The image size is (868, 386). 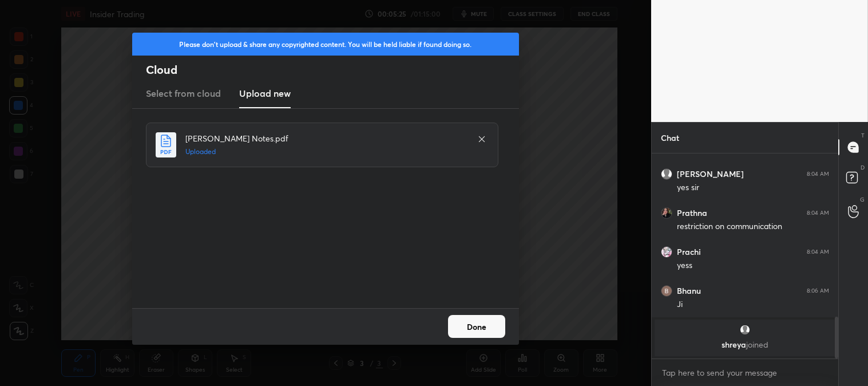 What do you see at coordinates (667, 213) in the screenshot?
I see `img: 2e972bb6784346fbb5b0f346d15f8e14.jpg` at bounding box center [667, 213].